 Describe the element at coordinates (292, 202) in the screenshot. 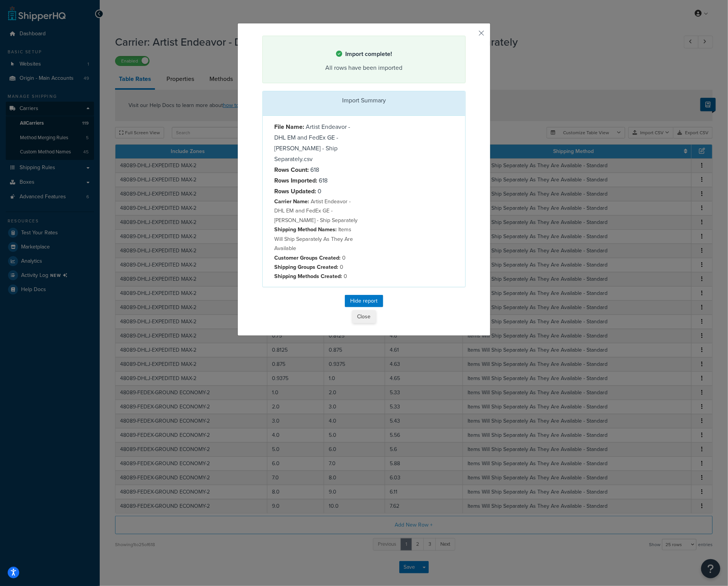

I see `strong: Carrier Name:` at that location.